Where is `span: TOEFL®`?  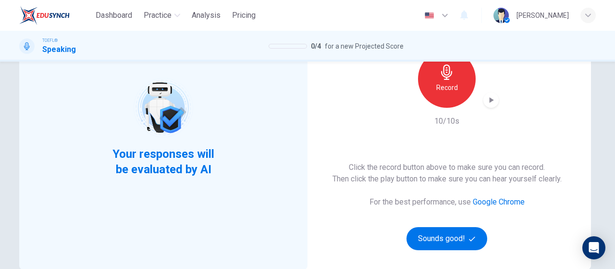 span: TOEFL® is located at coordinates (50, 40).